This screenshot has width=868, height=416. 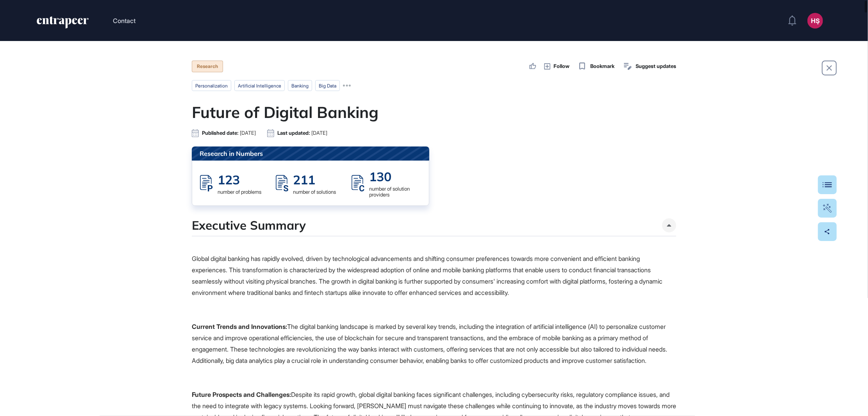 What do you see at coordinates (239, 327) in the screenshot?
I see `strong: Current Trends and Innovations:` at bounding box center [239, 327].